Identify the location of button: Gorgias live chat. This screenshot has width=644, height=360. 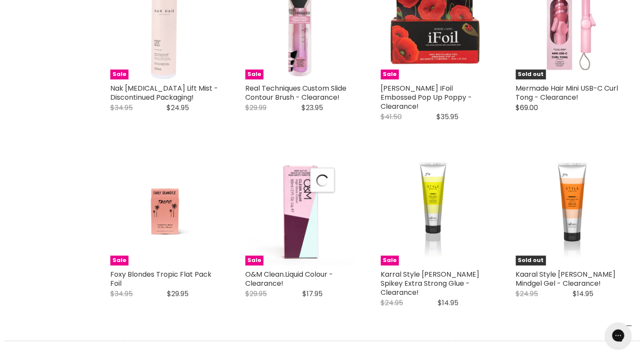
(17, 16).